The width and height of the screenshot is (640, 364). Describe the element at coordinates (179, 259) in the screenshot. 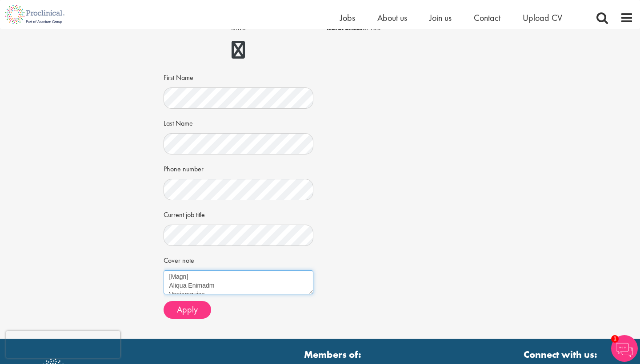

I see `label: Cover note` at that location.